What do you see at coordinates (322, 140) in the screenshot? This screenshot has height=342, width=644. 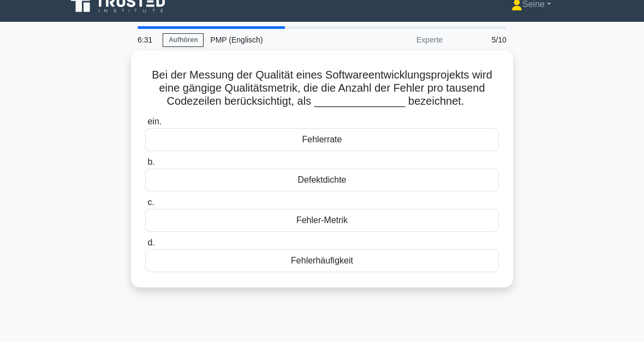 I see `div: Fehlerrate` at bounding box center [322, 140].